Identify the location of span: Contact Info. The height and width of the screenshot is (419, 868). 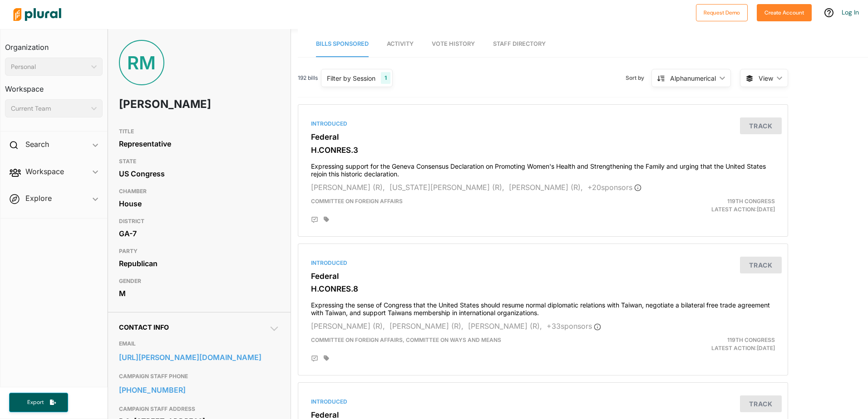
(144, 327).